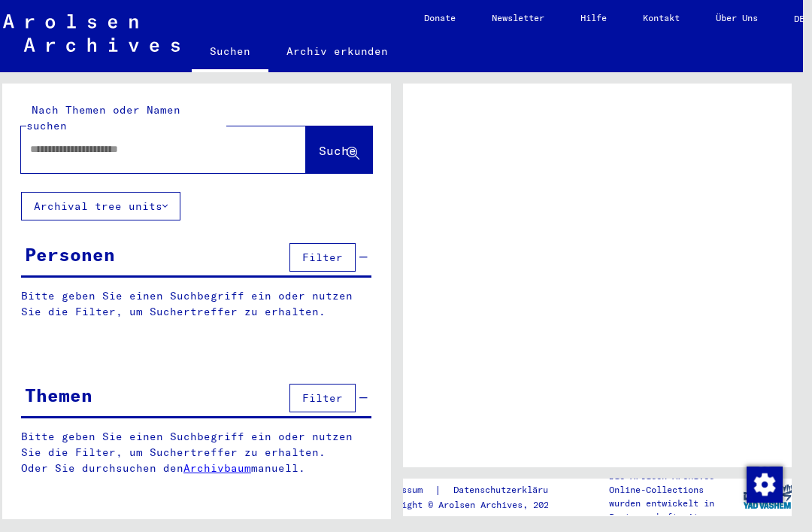 The height and width of the screenshot is (532, 812). I want to click on img: Zustimmung ändern, so click(765, 485).